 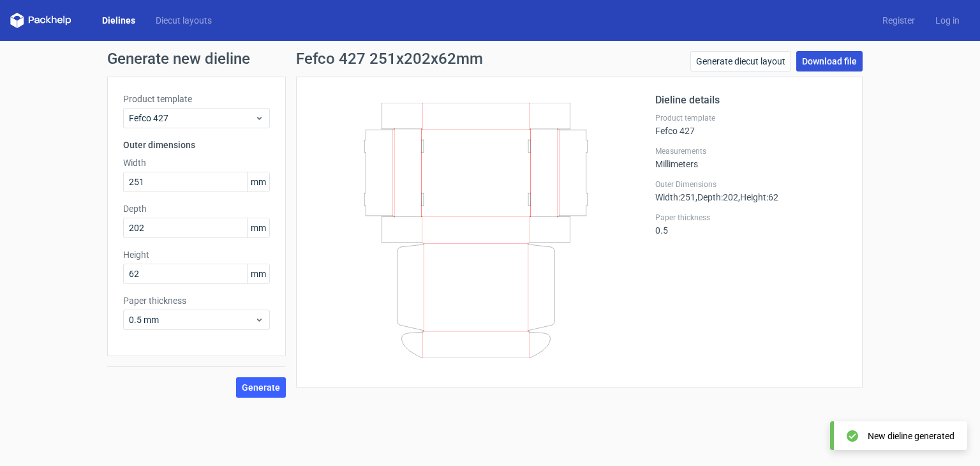 What do you see at coordinates (898, 20) in the screenshot?
I see `a: Register` at bounding box center [898, 20].